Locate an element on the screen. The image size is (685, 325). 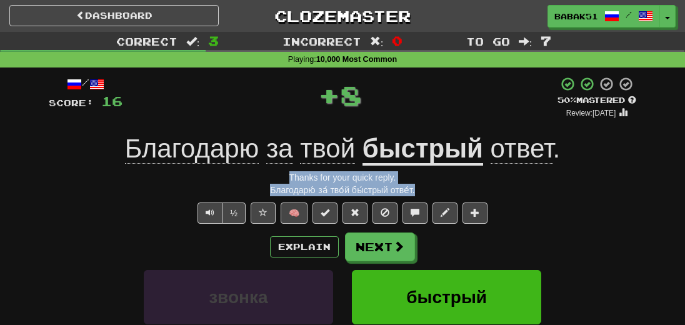
span: 50 % is located at coordinates (567, 100).